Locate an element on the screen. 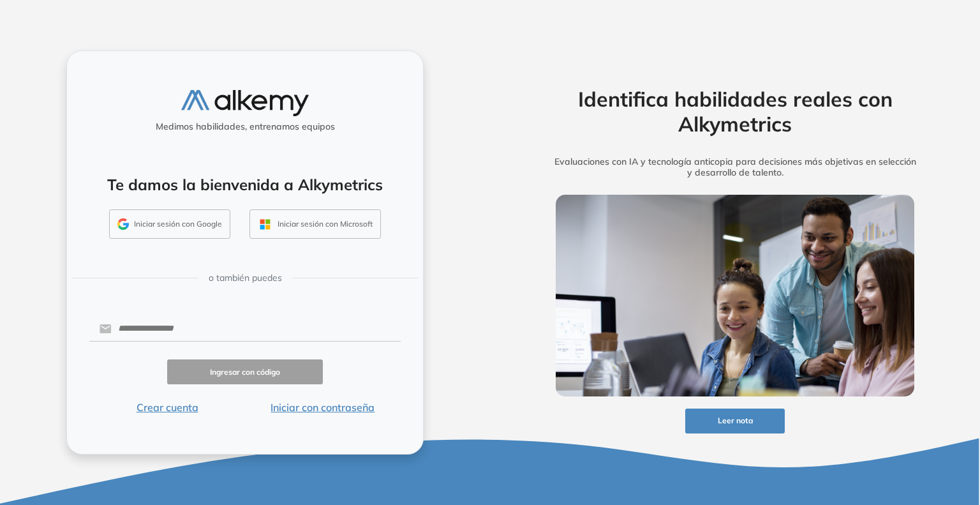 The image size is (980, 505). button: Iniciar con contraseña is located at coordinates (323, 407).